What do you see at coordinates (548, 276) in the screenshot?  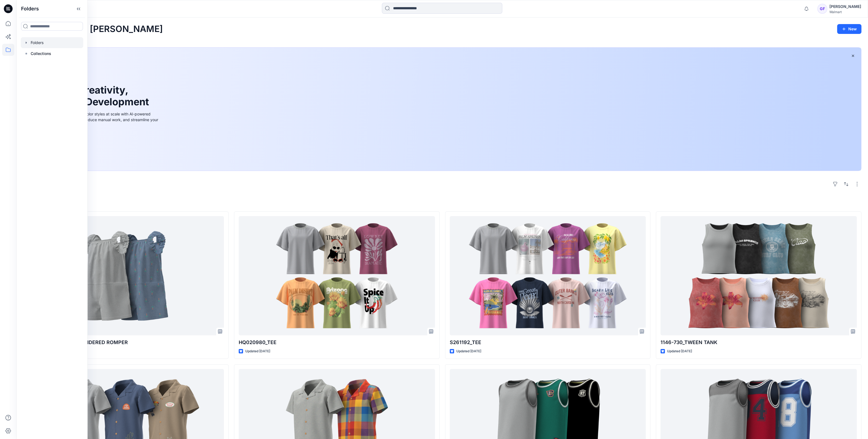 I see `a: S261192_TEE` at bounding box center [548, 276].